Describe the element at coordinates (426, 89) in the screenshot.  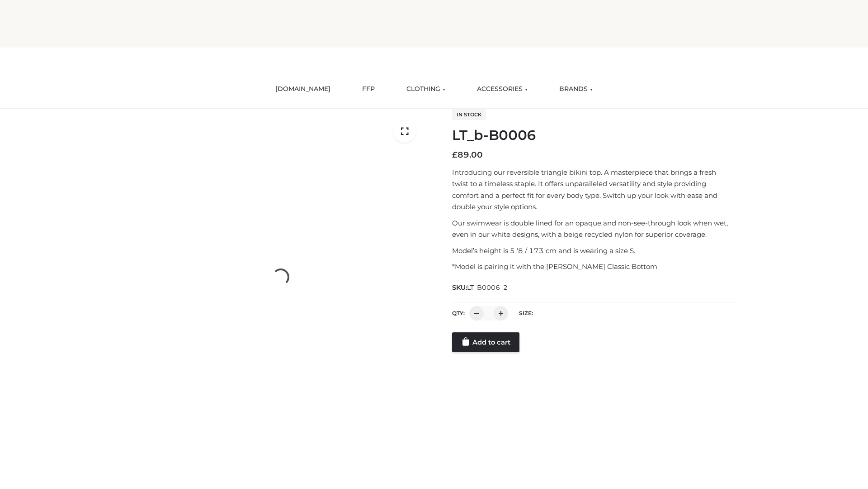
I see `a: CLOTHING` at that location.